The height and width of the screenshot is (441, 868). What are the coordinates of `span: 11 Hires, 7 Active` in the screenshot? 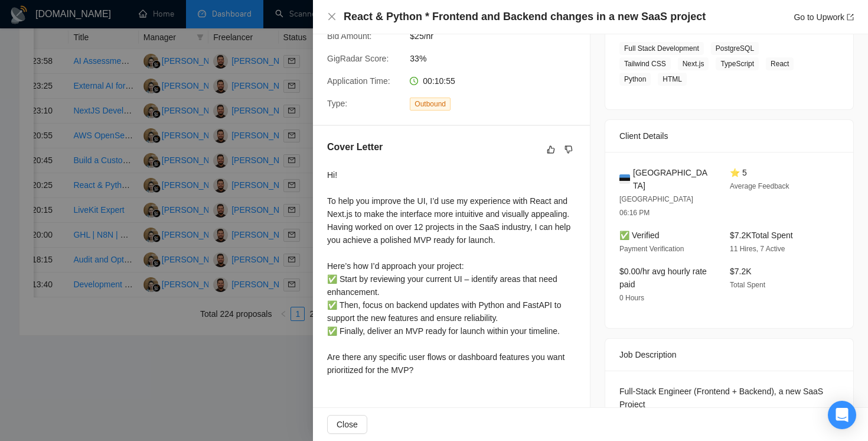 It's located at (758, 249).